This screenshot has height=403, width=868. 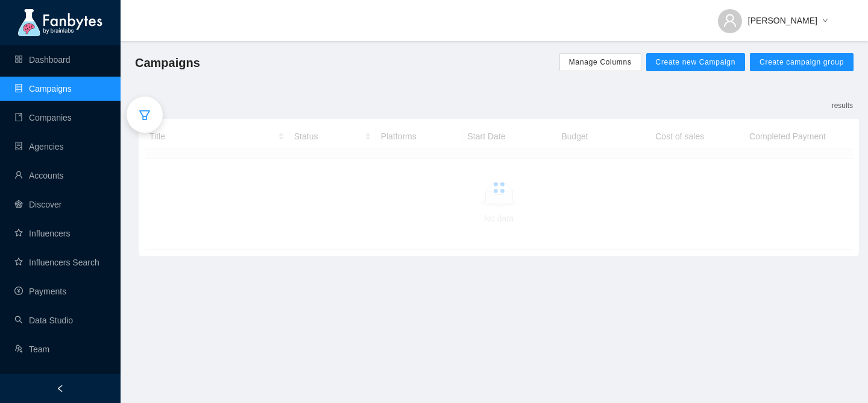 I want to click on span: down, so click(x=825, y=21).